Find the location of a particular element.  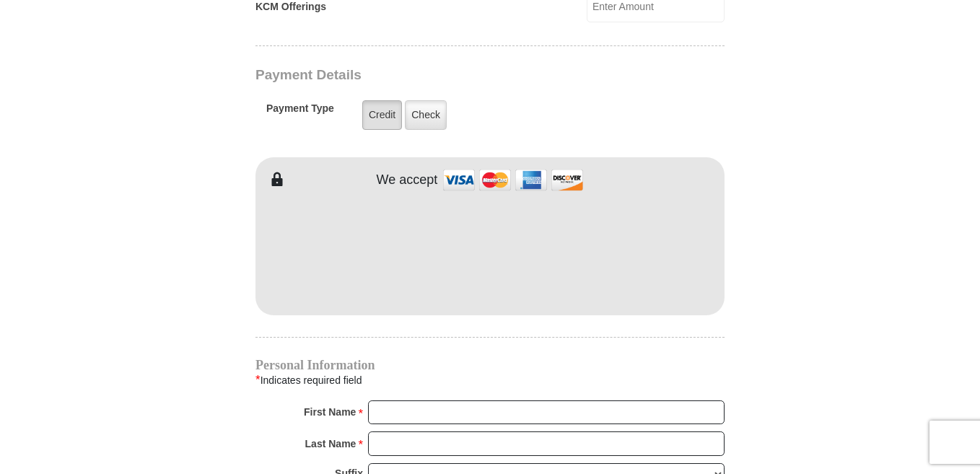

div: Indicates required field is located at coordinates (490, 380).